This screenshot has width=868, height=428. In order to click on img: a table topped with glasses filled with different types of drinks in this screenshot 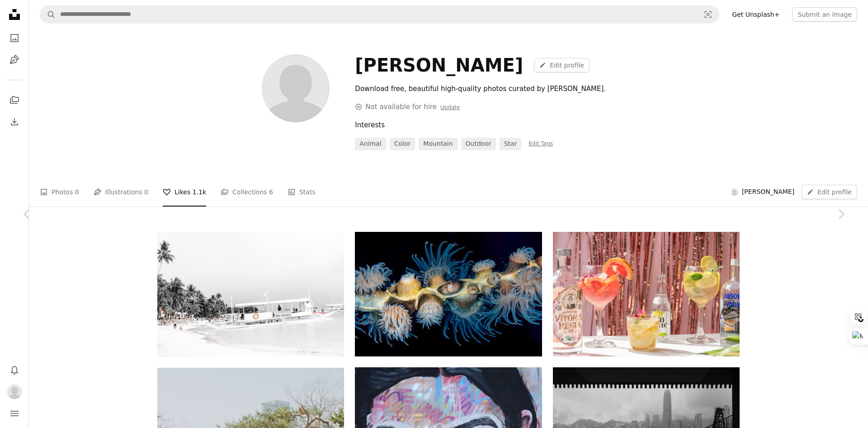, I will do `click(646, 294)`.